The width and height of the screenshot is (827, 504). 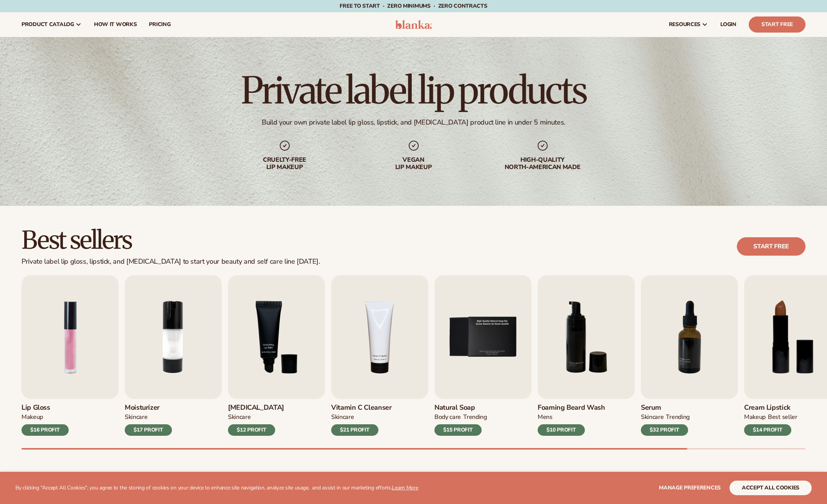 What do you see at coordinates (770, 408) in the screenshot?
I see `h3: Cream Lipstick` at bounding box center [770, 408].